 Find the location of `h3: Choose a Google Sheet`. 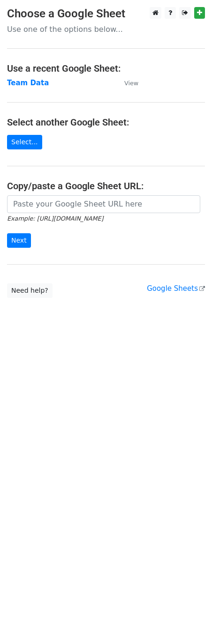

h3: Choose a Google Sheet is located at coordinates (106, 14).